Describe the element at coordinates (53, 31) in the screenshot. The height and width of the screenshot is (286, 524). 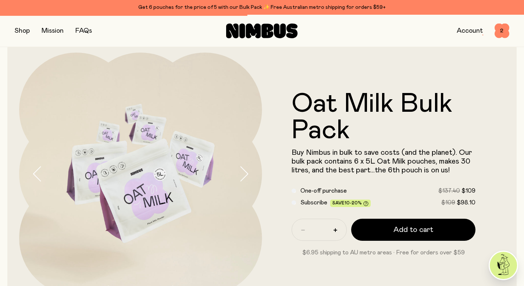
I see `a: Mission` at that location.